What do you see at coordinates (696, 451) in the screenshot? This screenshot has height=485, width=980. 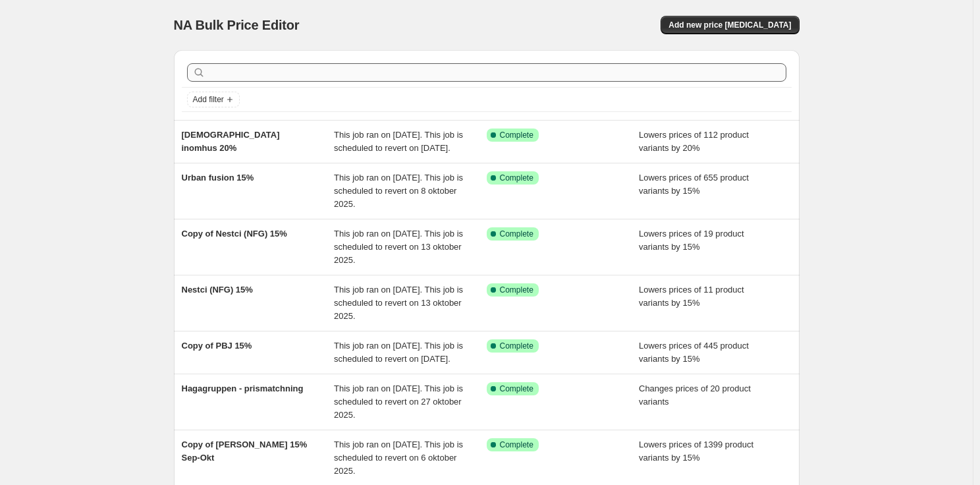 I see `span: Lowers prices of 1399 product variants by 15%` at bounding box center [696, 451].